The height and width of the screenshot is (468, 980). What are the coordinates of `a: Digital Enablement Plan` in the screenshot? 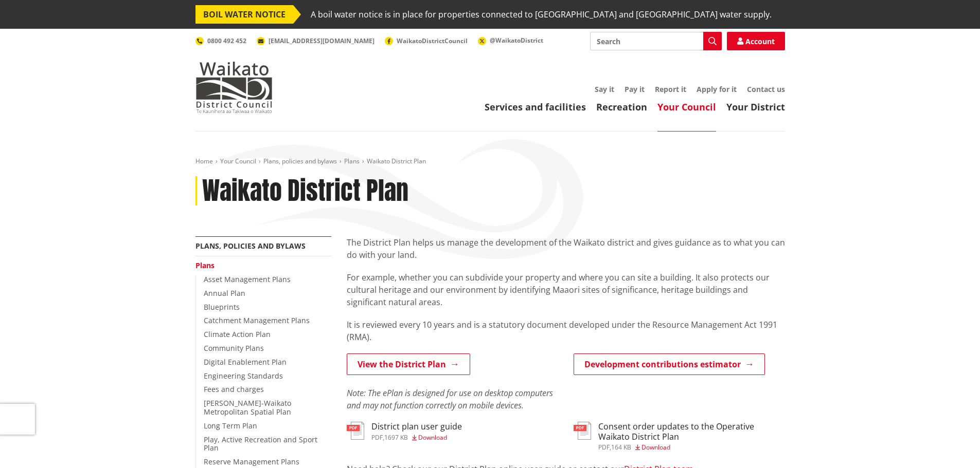 It's located at (245, 362).